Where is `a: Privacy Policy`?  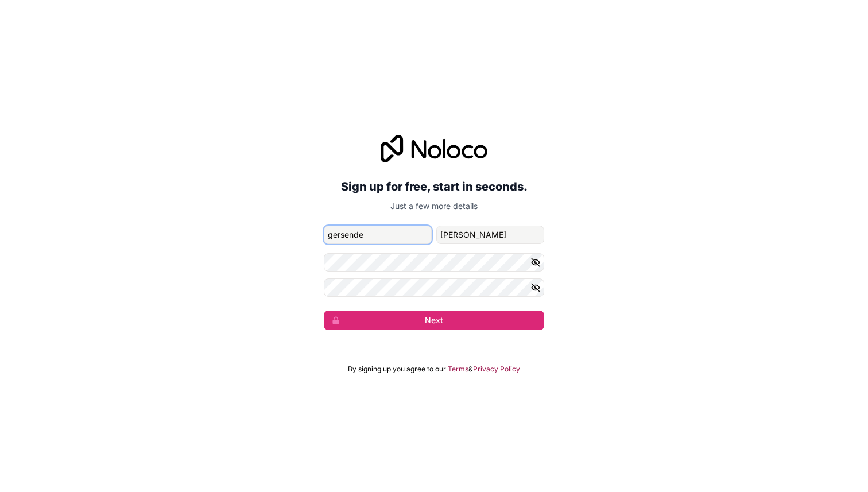 a: Privacy Policy is located at coordinates (496, 369).